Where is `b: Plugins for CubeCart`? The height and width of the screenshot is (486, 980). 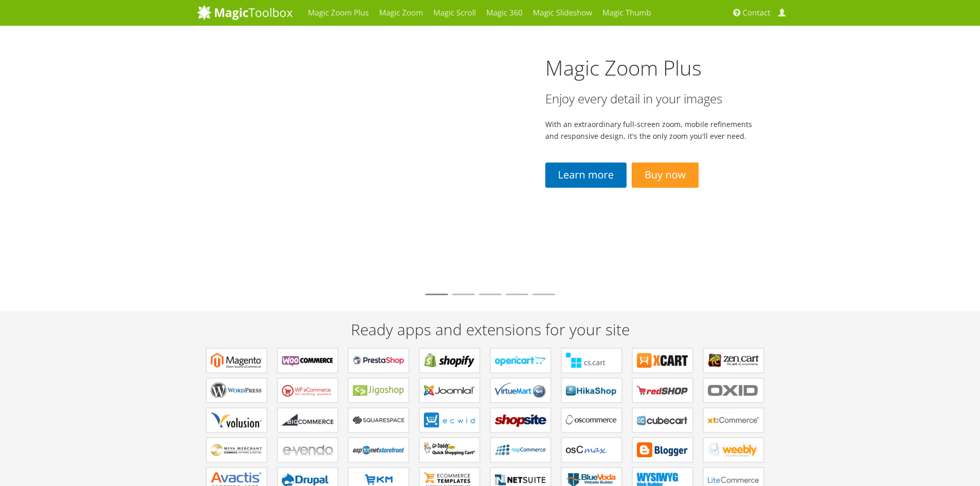
b: Plugins for CubeCart is located at coordinates (662, 420).